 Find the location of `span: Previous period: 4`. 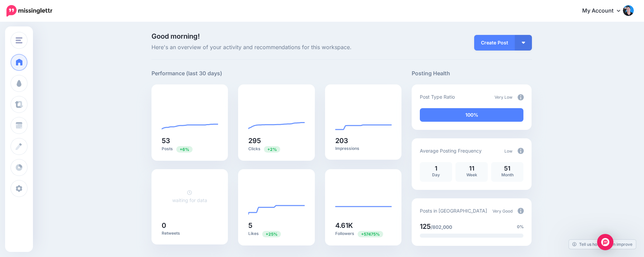

span: Previous period: 4 is located at coordinates (272, 234).